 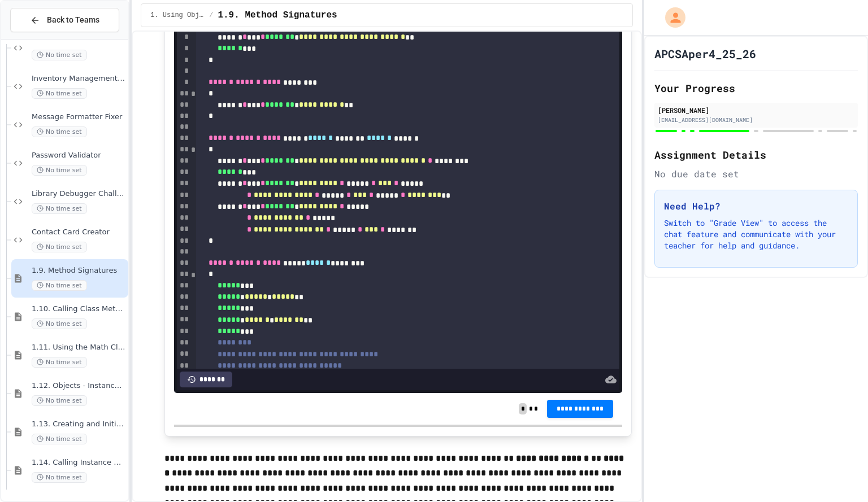 I want to click on span: 1.11. Using the Math Class, so click(x=79, y=347).